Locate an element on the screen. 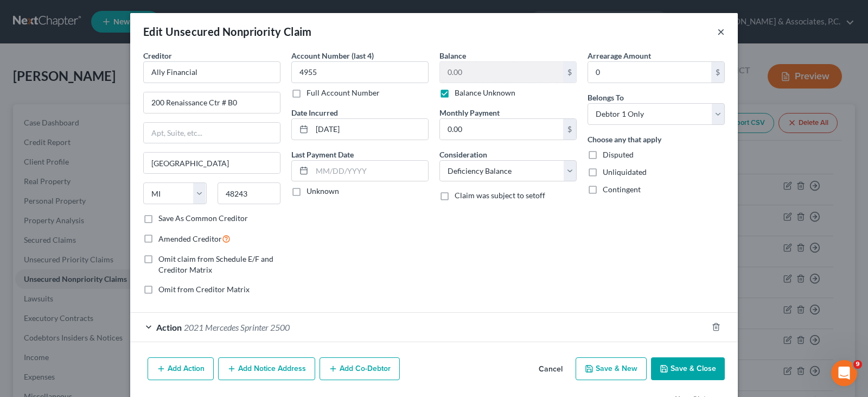 This screenshot has width=868, height=397. span: Contingent is located at coordinates (622, 189).